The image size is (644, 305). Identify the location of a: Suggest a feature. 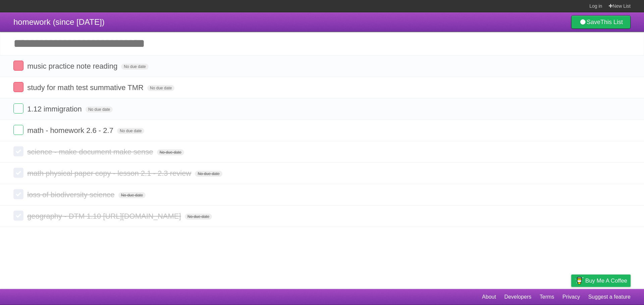
(609, 297).